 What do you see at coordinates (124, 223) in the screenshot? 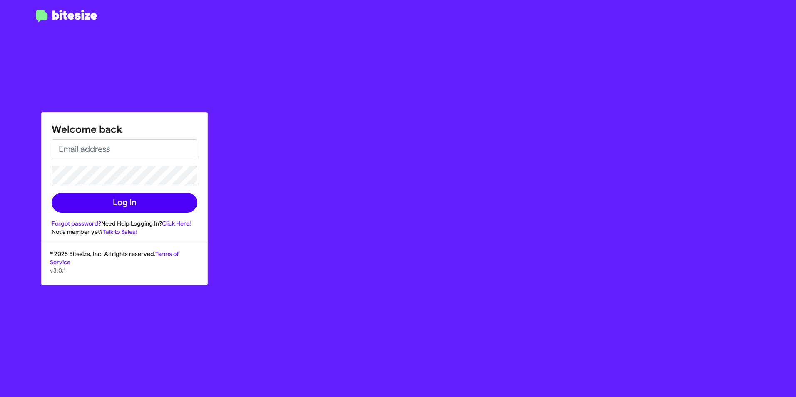
I see `div: Need Help Logging In?` at bounding box center [124, 223].